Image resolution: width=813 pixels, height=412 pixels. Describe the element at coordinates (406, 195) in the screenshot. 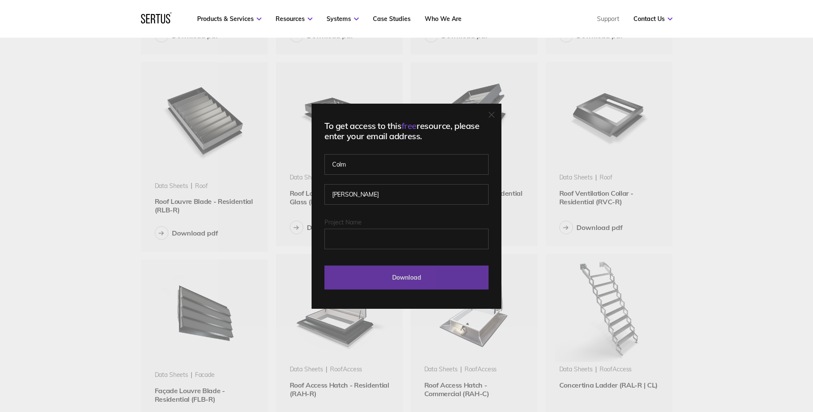

I see `input: Last name*` at that location.